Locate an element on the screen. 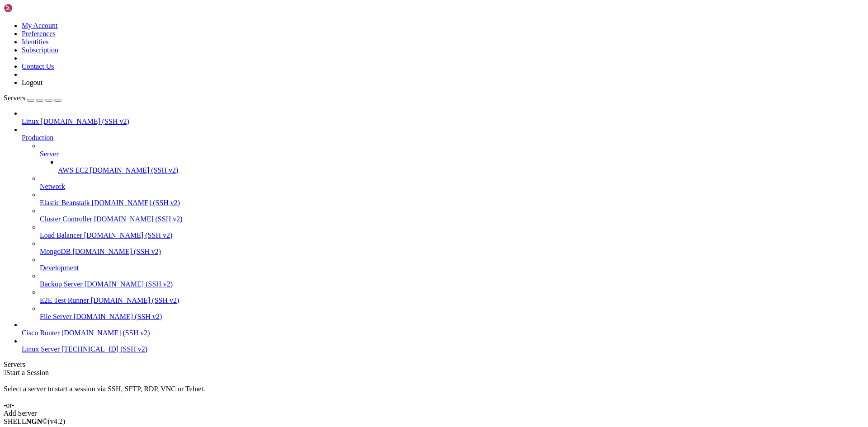 Image resolution: width=868 pixels, height=427 pixels. span: Elastic Beanstalk is located at coordinates (64, 203).